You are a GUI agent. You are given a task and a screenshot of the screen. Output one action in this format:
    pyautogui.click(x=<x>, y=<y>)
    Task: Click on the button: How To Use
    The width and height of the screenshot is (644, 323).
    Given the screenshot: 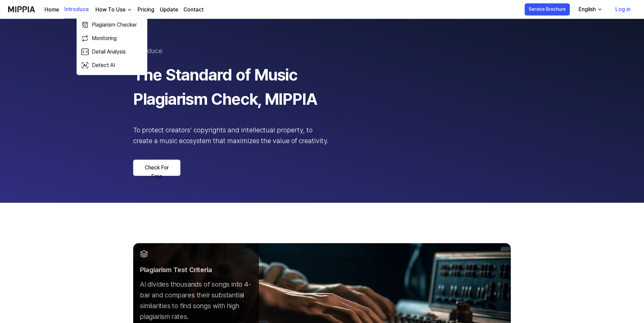 What is the action you would take?
    pyautogui.click(x=113, y=10)
    